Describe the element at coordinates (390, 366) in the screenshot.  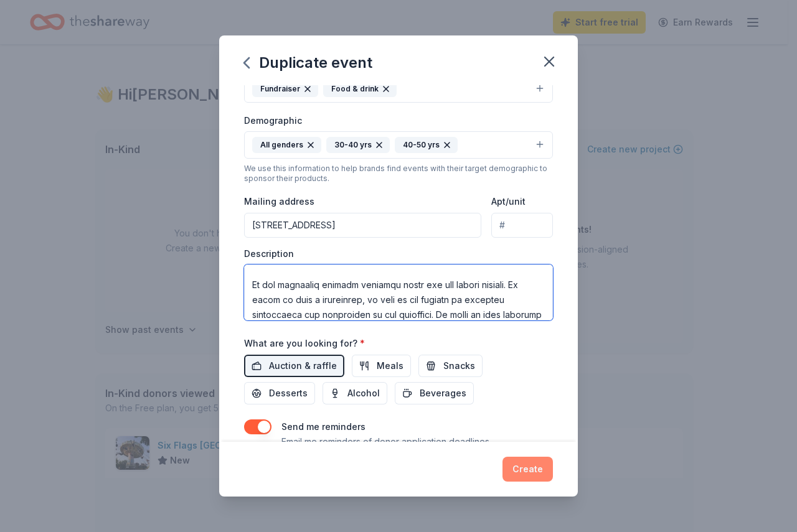
I see `span: Meals` at that location.